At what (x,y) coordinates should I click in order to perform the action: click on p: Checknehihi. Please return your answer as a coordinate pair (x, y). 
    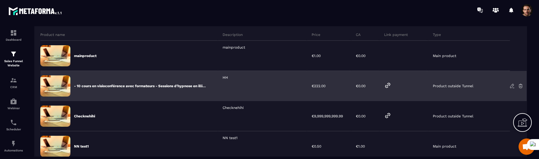
    Looking at the image, I should click on (85, 116).